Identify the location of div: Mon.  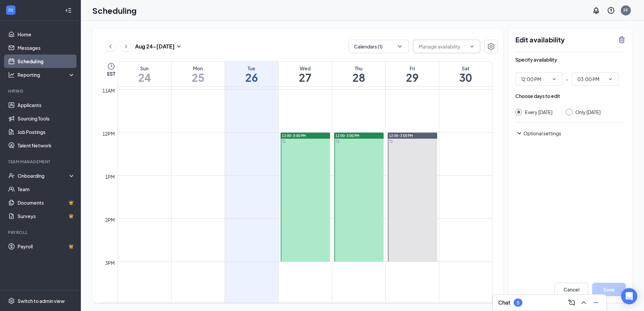
(198, 68).